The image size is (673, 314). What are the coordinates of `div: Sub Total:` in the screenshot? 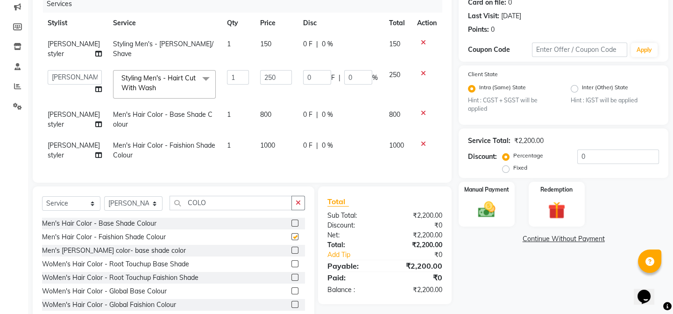 It's located at (352, 215).